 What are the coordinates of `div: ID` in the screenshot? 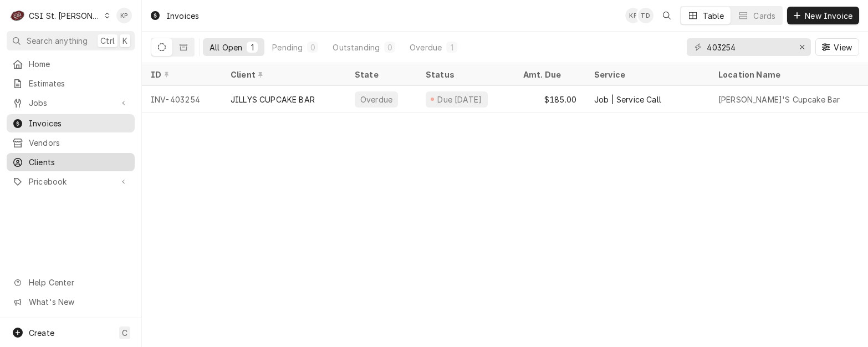 It's located at (181, 75).